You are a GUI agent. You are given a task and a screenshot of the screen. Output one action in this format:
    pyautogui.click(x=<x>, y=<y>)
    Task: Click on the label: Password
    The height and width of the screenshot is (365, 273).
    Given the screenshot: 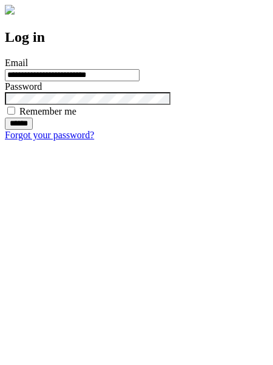 What is the action you would take?
    pyautogui.click(x=23, y=86)
    